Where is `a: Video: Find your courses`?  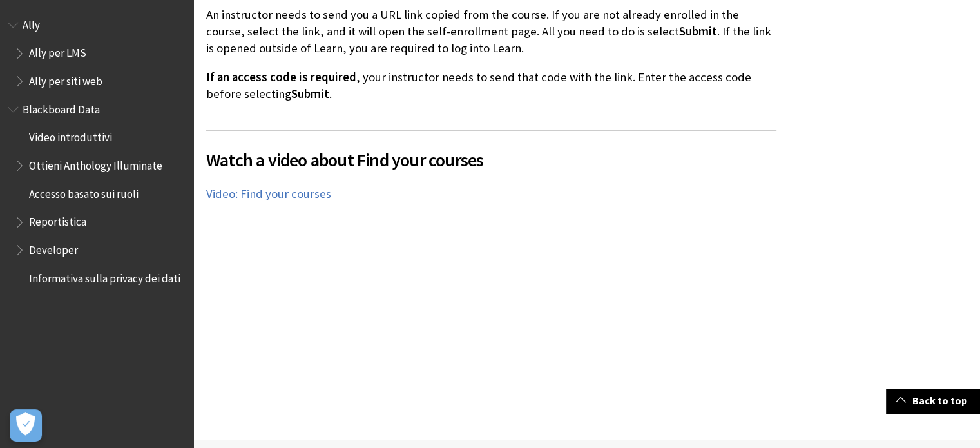 a: Video: Find your courses is located at coordinates (268, 194).